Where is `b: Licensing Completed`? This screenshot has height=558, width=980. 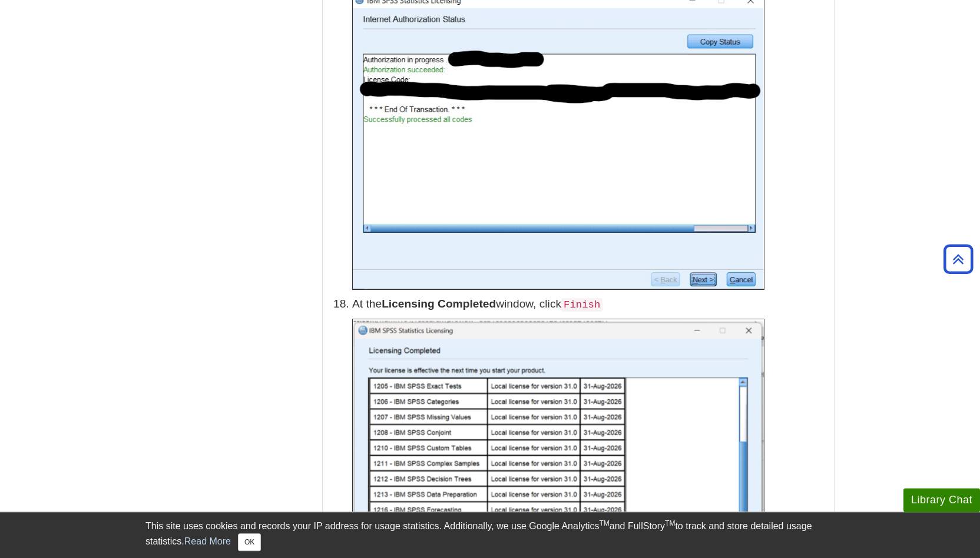 b: Licensing Completed is located at coordinates (439, 304).